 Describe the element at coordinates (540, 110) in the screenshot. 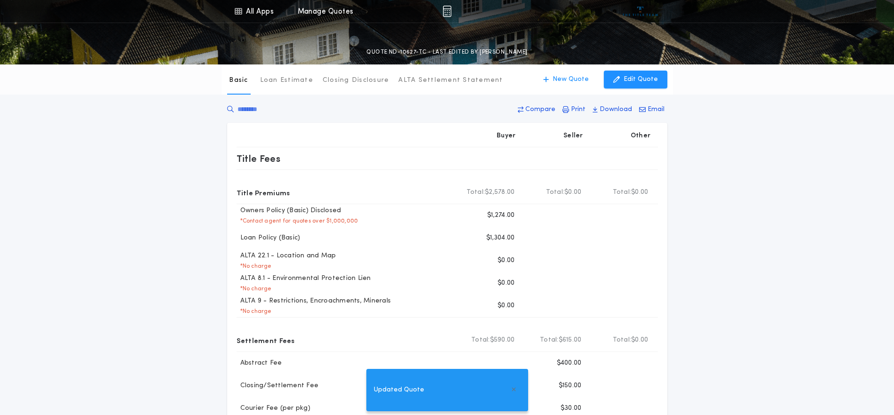

I see `p: Compare` at that location.